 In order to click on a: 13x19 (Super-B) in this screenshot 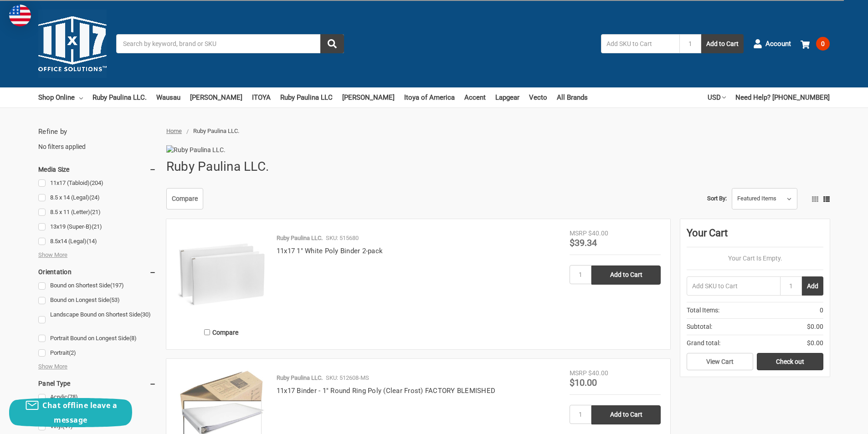, I will do `click(97, 227)`.